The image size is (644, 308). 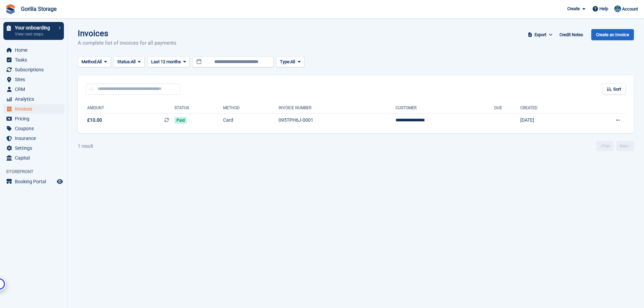 I want to click on th: Method, so click(x=251, y=108).